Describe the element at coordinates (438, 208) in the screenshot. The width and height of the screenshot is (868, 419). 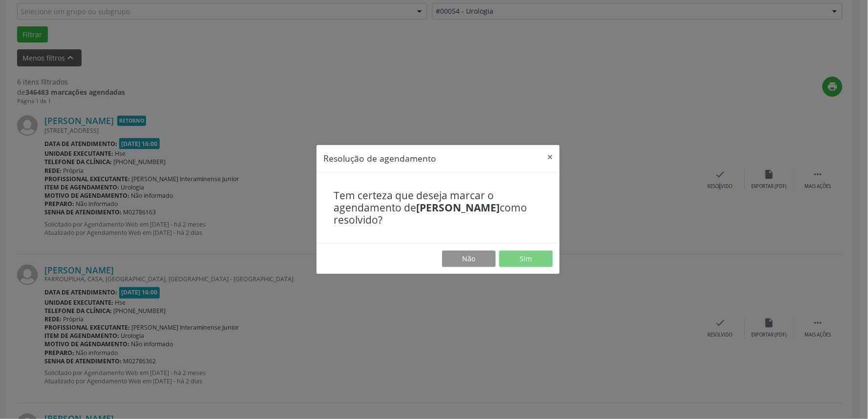
I see `h4: Tem certeza que deseja marcar o agendamento de como resolvido?` at that location.